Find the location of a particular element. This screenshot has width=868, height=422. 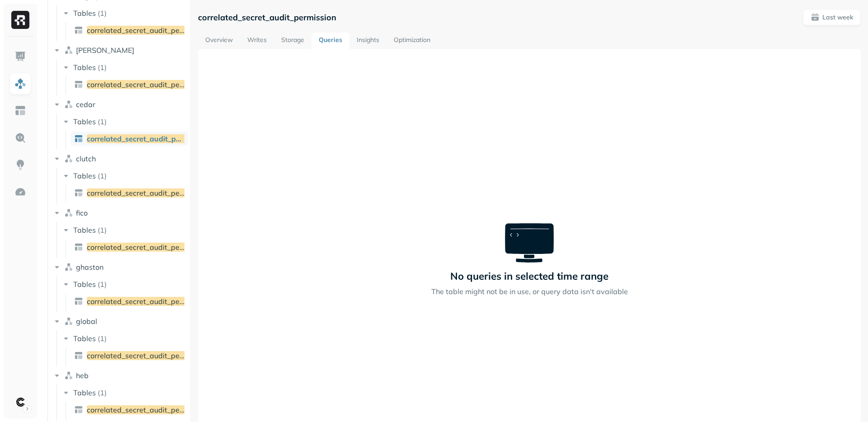

a: Insights is located at coordinates (368, 40).